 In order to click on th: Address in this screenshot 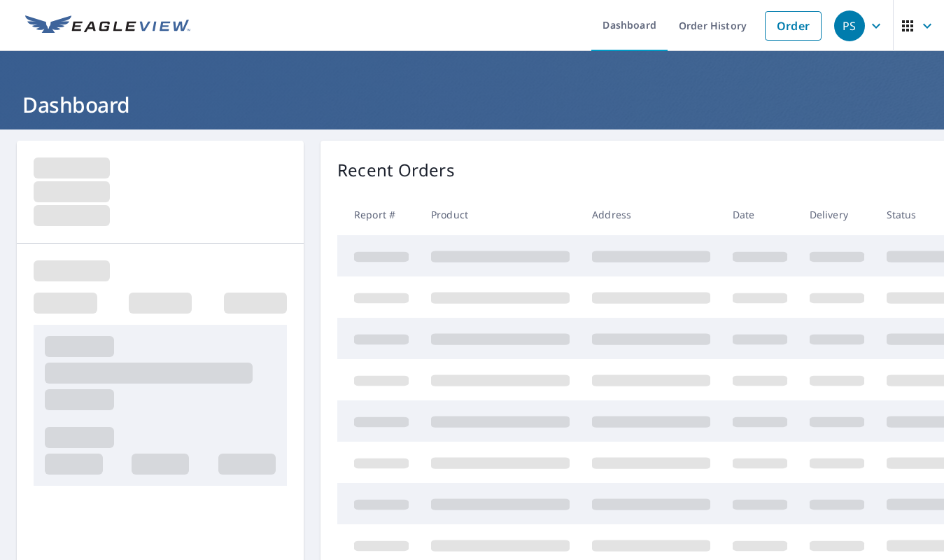, I will do `click(651, 214)`.